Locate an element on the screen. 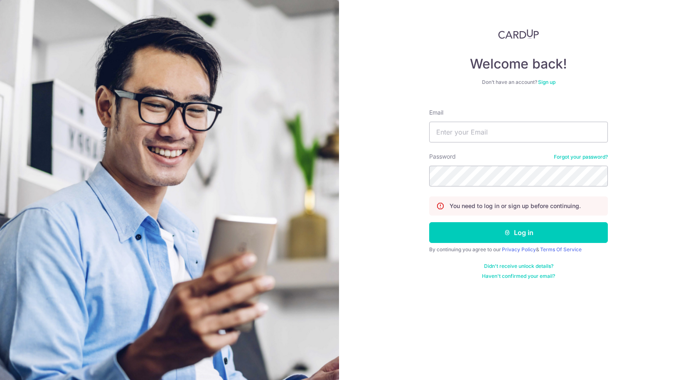  div: Don’t have an account? is located at coordinates (518, 82).